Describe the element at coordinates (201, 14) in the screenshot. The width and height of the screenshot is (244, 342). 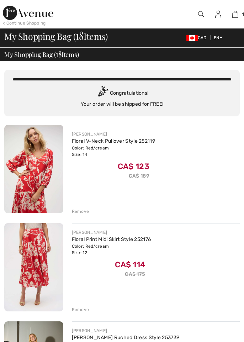
I see `img: search the website` at that location.